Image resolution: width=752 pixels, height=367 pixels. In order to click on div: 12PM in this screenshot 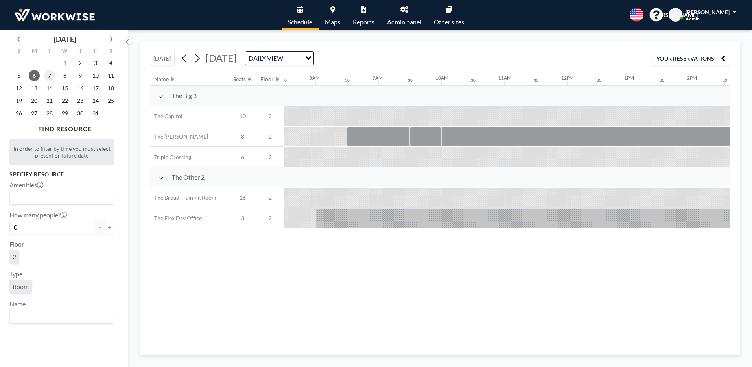, I will do `click(568, 78)`.